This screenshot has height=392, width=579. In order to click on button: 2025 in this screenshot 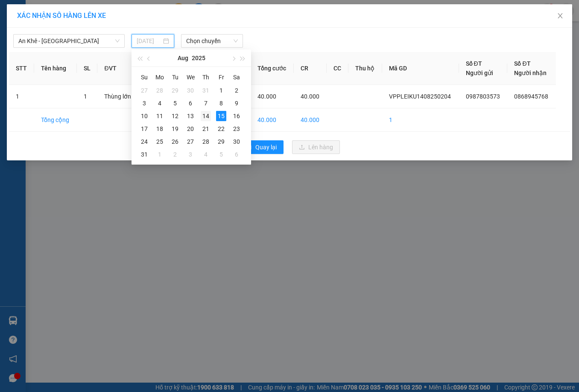, I will do `click(199, 58)`.